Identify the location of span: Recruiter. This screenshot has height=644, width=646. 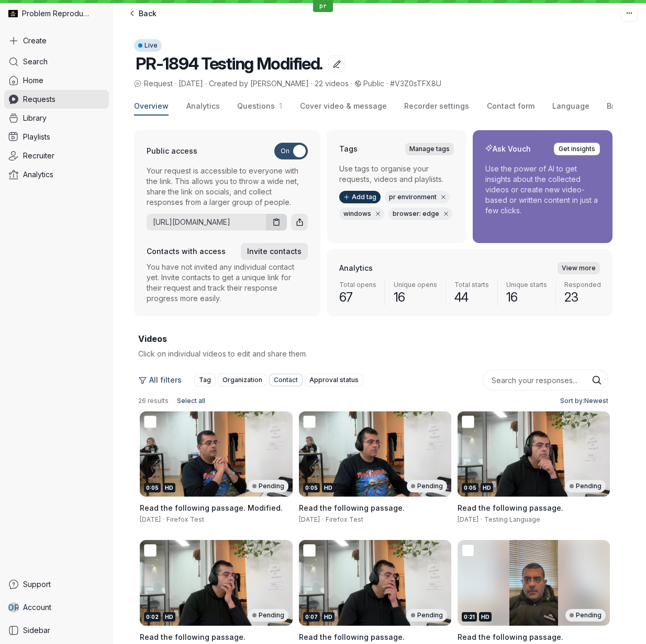
(38, 156).